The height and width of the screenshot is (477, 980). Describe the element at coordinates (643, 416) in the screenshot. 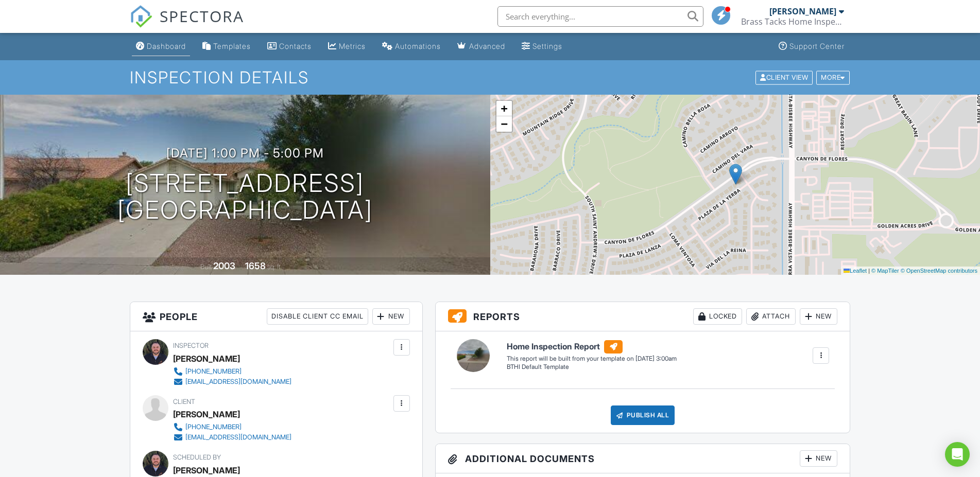

I see `div: Publish All` at that location.